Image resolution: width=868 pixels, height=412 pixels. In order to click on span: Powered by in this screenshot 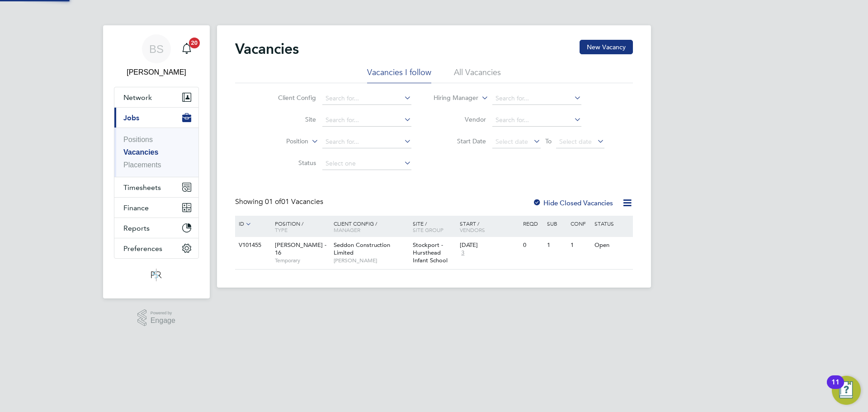, I will do `click(163, 313)`.